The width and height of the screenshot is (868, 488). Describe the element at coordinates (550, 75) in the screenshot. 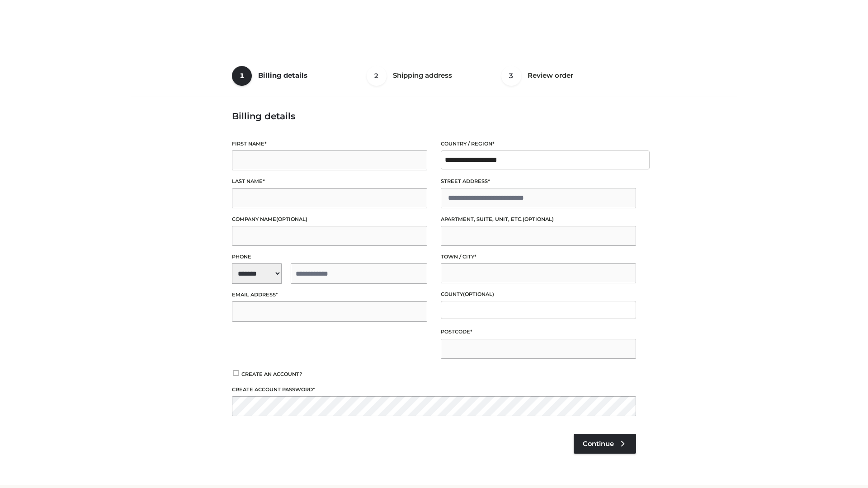

I see `span: Review order` at that location.